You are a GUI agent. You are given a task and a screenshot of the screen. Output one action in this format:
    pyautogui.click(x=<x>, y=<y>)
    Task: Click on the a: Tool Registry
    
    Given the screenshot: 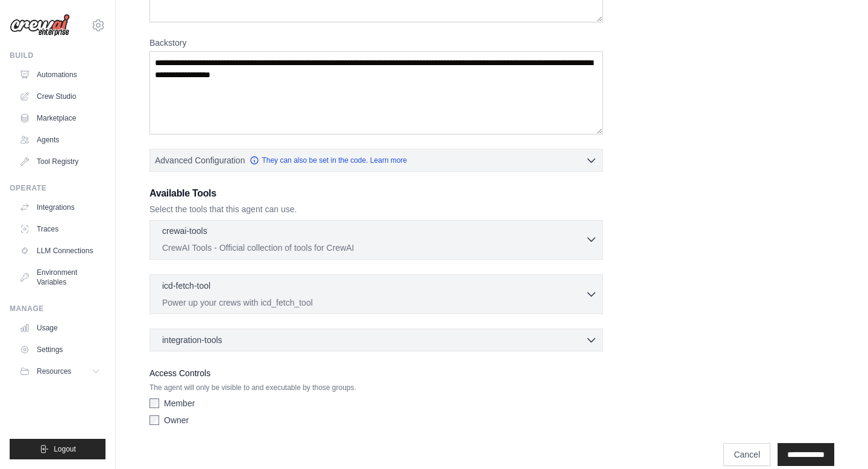 What is the action you would take?
    pyautogui.click(x=60, y=161)
    